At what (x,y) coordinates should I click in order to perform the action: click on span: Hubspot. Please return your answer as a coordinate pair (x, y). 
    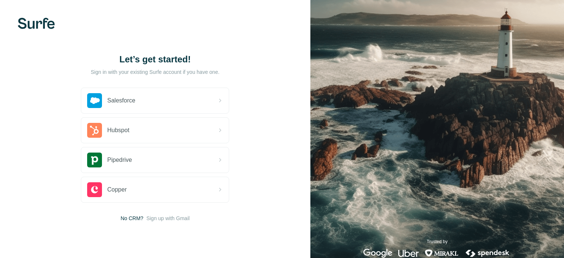
    Looking at the image, I should click on (118, 130).